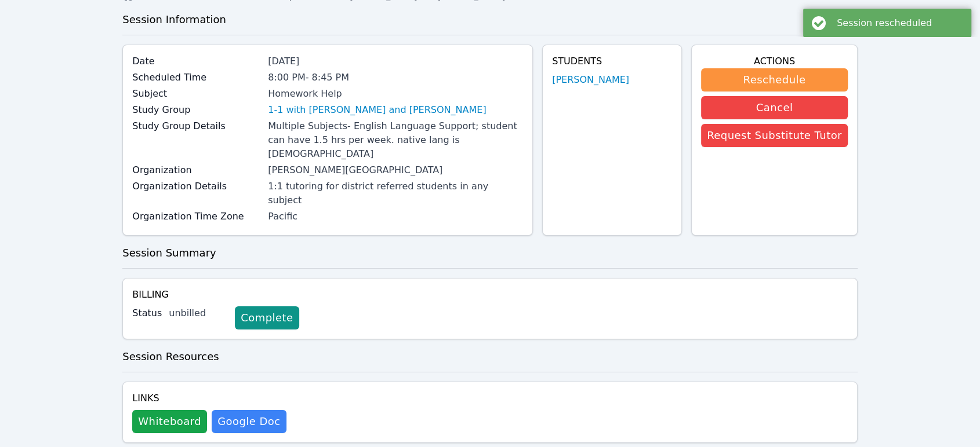  I want to click on button: Reschedule, so click(774, 80).